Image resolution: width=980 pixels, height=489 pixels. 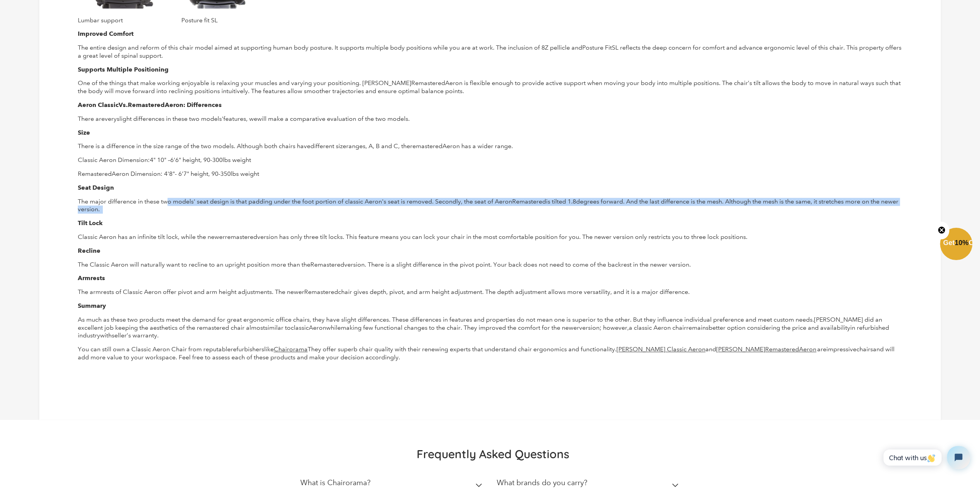 I want to click on h2: Frequently Asked Questions, so click(x=493, y=455).